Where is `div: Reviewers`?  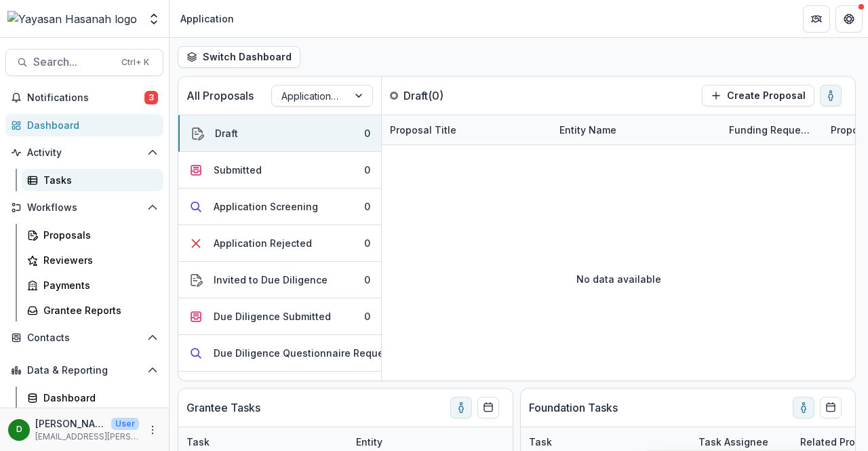
div: Reviewers is located at coordinates (98, 260).